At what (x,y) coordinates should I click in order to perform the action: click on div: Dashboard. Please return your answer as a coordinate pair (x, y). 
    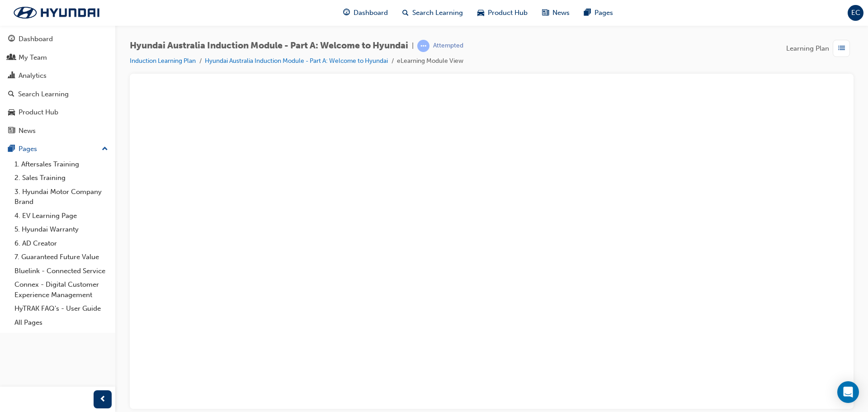
    Looking at the image, I should click on (36, 39).